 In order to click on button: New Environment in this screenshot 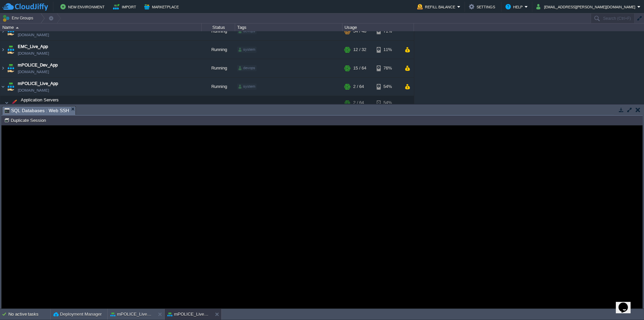, I will do `click(84, 7)`.